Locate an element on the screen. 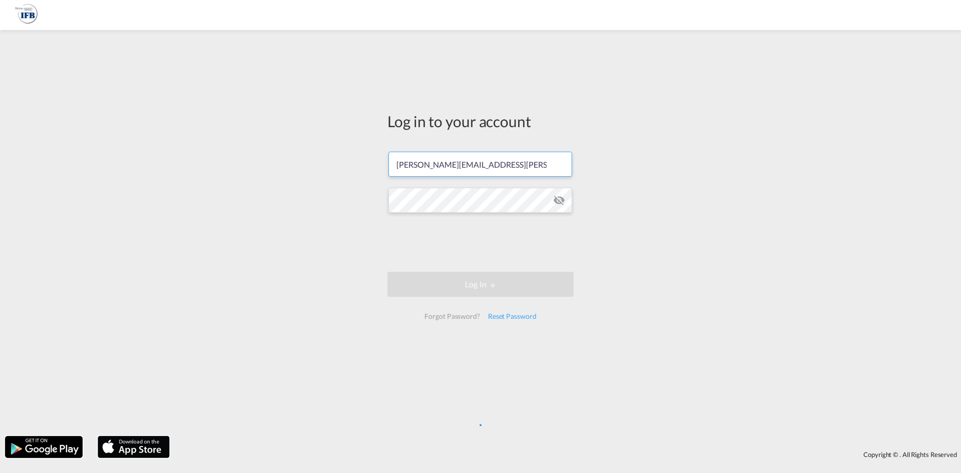  div: Forgot Password? is located at coordinates (452, 316).